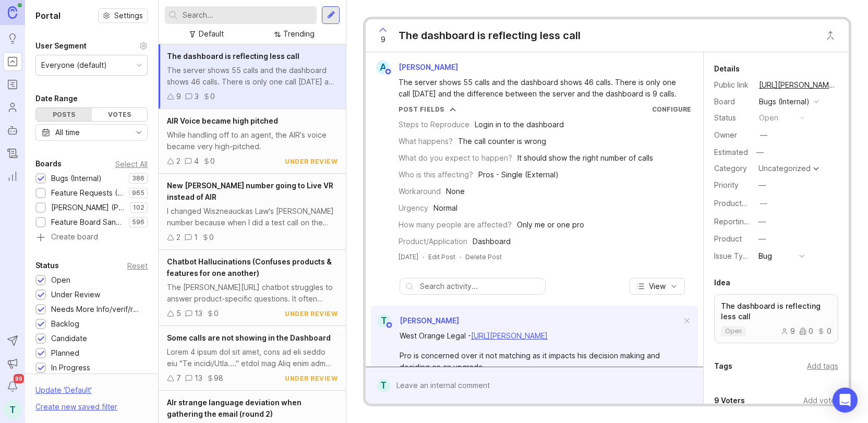 This screenshot has width=868, height=423. Describe the element at coordinates (65, 324) in the screenshot. I see `div: Backlog` at that location.